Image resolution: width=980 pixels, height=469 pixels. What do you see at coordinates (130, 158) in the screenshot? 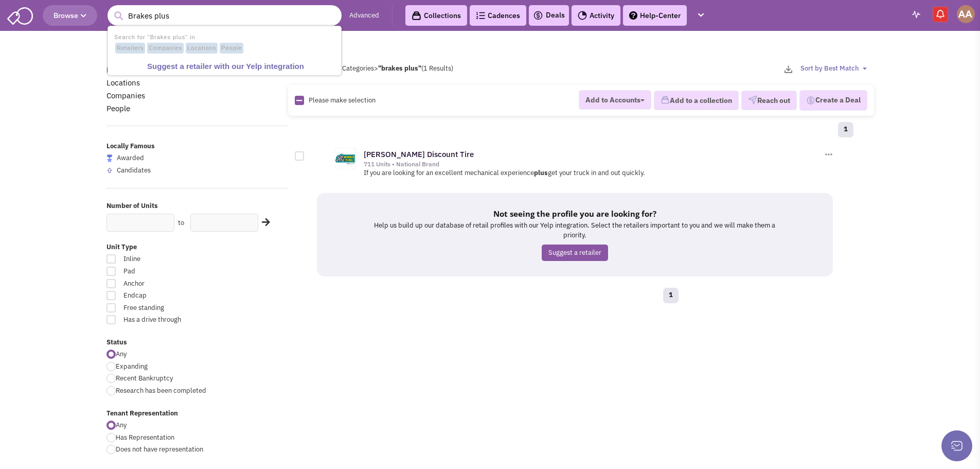
I see `span: Awarded` at bounding box center [130, 158].